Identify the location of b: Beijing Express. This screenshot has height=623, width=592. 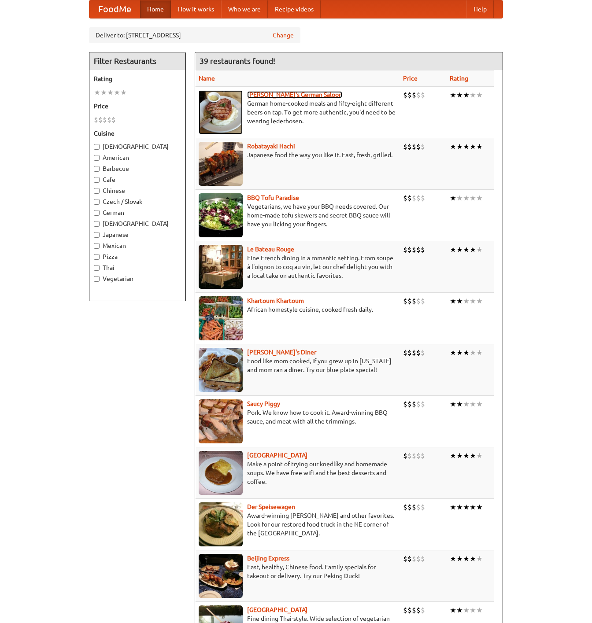
(268, 558).